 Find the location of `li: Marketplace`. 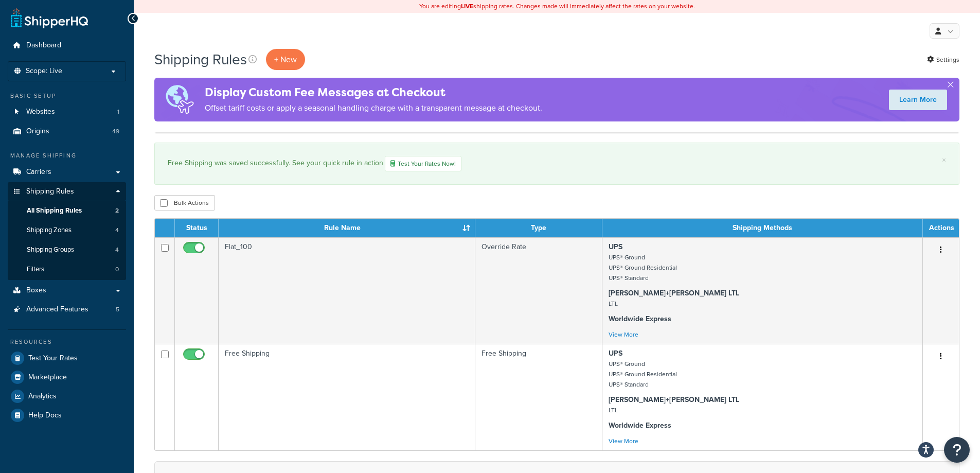

li: Marketplace is located at coordinates (67, 377).